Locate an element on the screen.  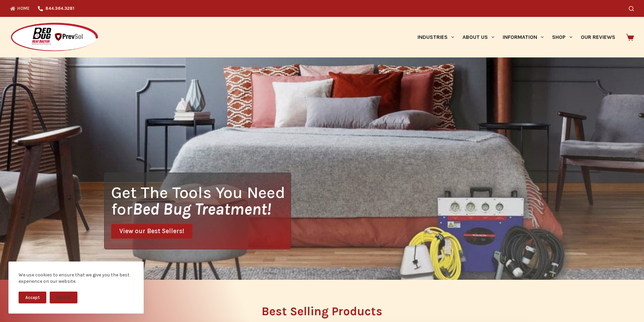
nav: Primary is located at coordinates (516, 37).